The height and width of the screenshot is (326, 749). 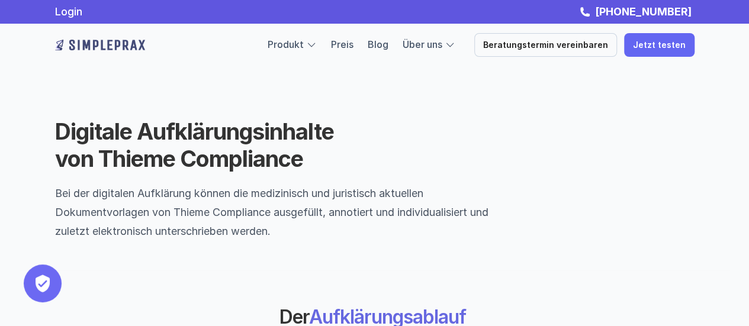 What do you see at coordinates (422, 44) in the screenshot?
I see `a: Über uns` at bounding box center [422, 44].